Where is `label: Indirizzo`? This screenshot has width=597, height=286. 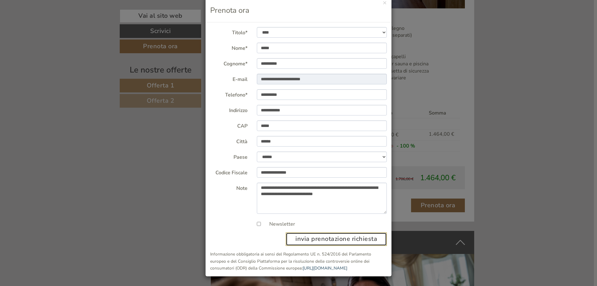
label: Indirizzo is located at coordinates (229, 109).